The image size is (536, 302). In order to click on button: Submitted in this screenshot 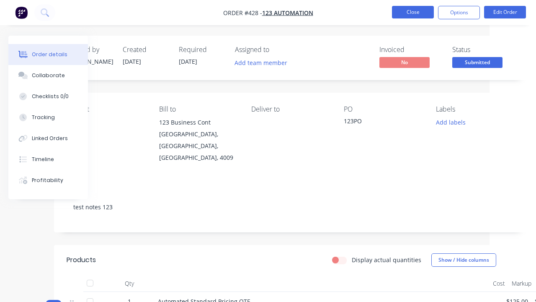, I will do `click(477, 63)`.